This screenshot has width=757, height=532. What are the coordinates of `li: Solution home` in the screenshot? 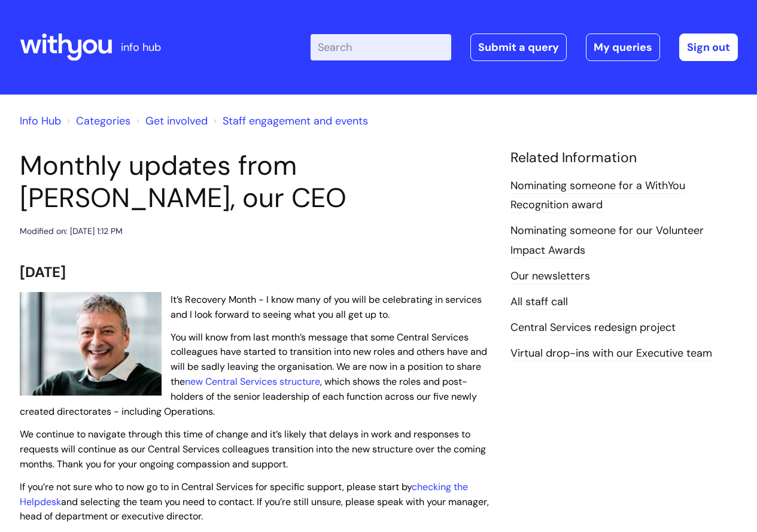 It's located at (97, 121).